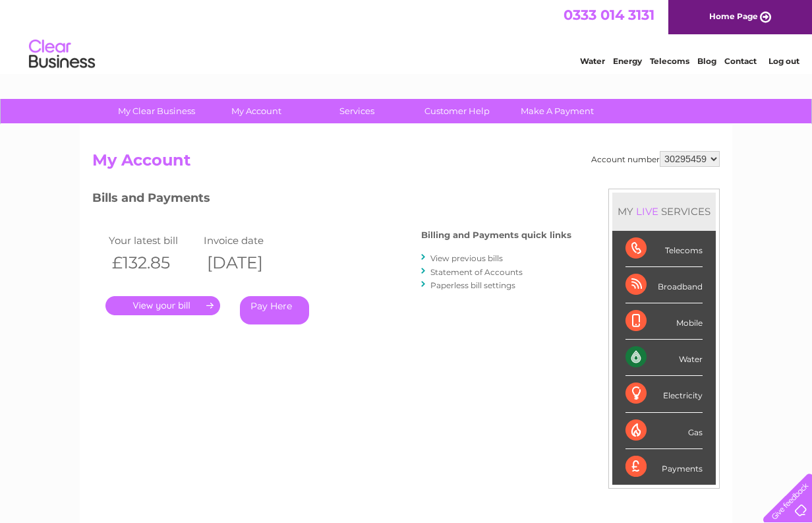  I want to click on a: Log out, so click(783, 61).